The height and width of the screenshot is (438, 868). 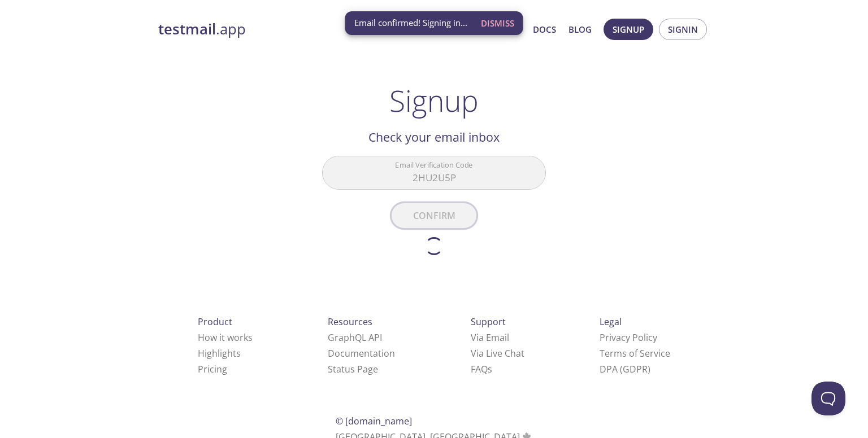 I want to click on h2: Check your email inbox, so click(x=434, y=137).